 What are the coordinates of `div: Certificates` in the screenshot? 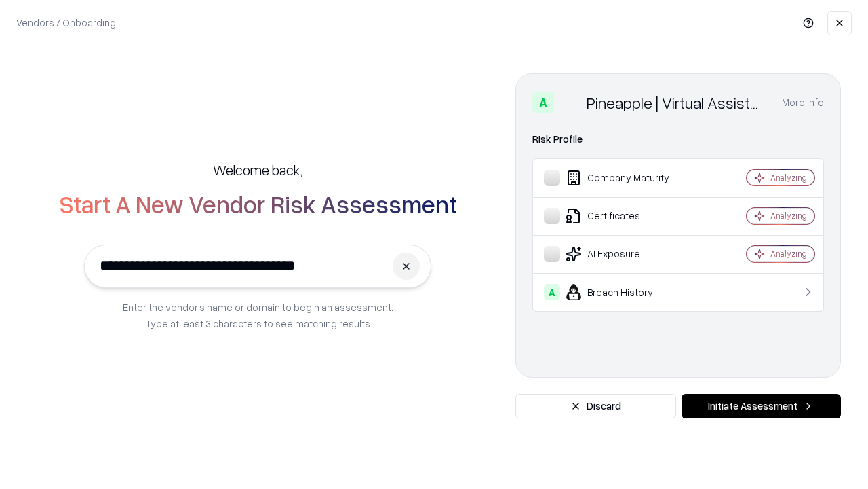 It's located at (625, 216).